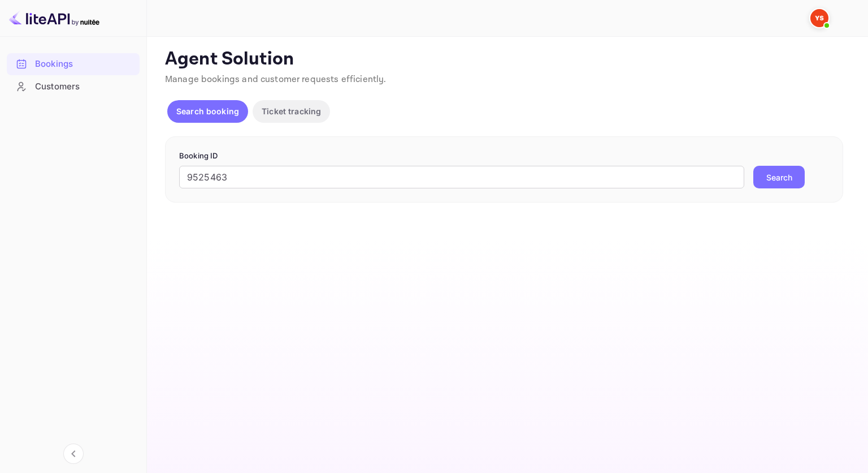 The width and height of the screenshot is (868, 473). I want to click on img: Yandex Support, so click(820, 18).